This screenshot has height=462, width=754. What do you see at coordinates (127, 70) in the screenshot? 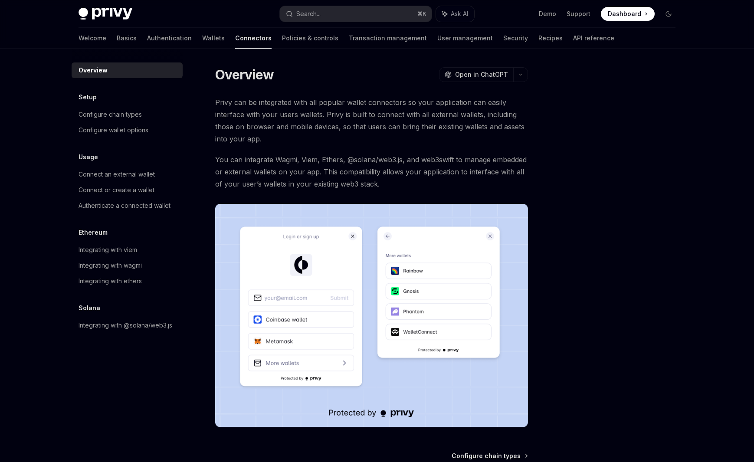
I see `a: Overview` at bounding box center [127, 70].